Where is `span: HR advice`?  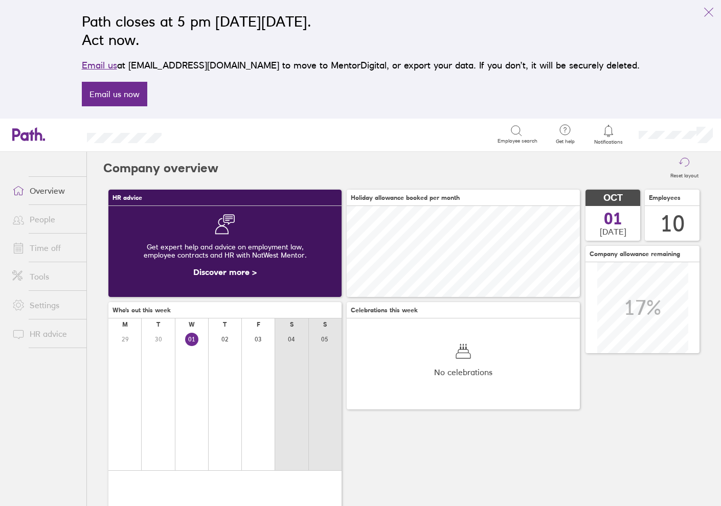
span: HR advice is located at coordinates (127, 198).